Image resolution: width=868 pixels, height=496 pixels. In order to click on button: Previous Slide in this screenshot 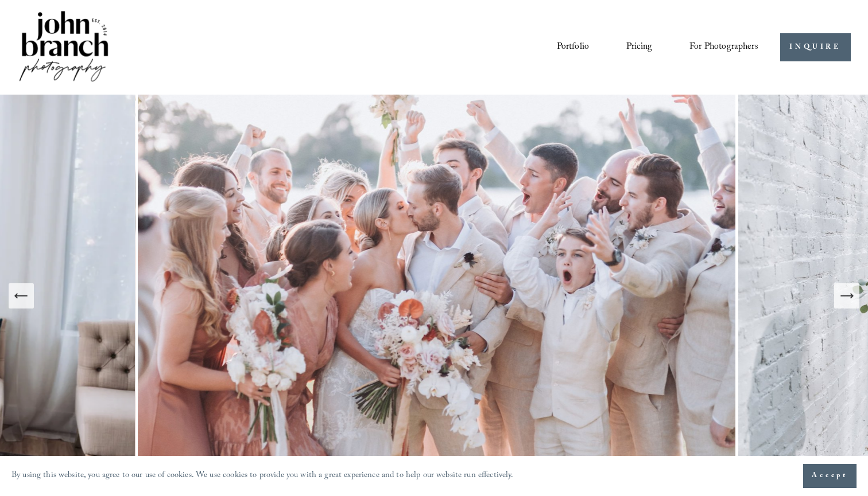, I will do `click(21, 296)`.